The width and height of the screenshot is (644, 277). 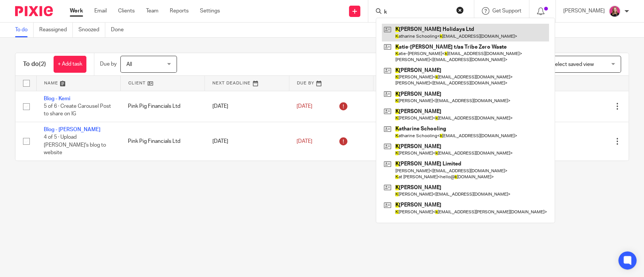 What do you see at coordinates (101, 11) in the screenshot?
I see `a: Email` at bounding box center [101, 11].